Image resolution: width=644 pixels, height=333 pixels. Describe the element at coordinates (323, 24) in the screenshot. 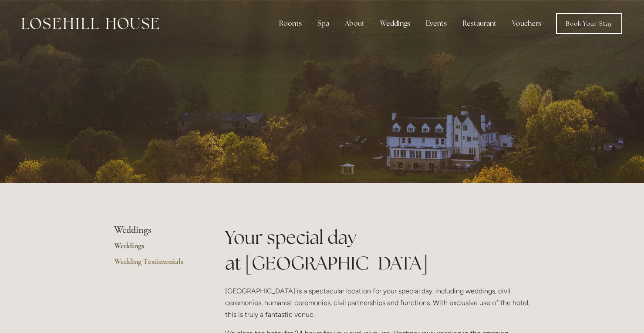

I see `div: Spa` at that location.